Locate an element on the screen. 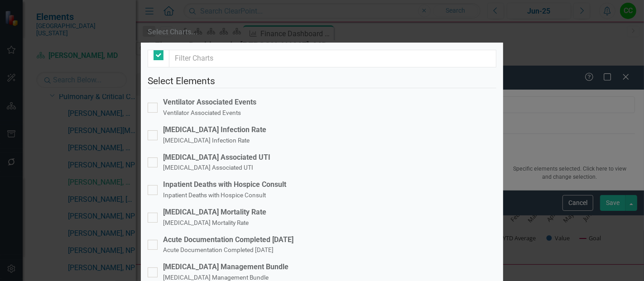 This screenshot has width=644, height=281. div: Ventilator Associated Events is located at coordinates (210, 102).